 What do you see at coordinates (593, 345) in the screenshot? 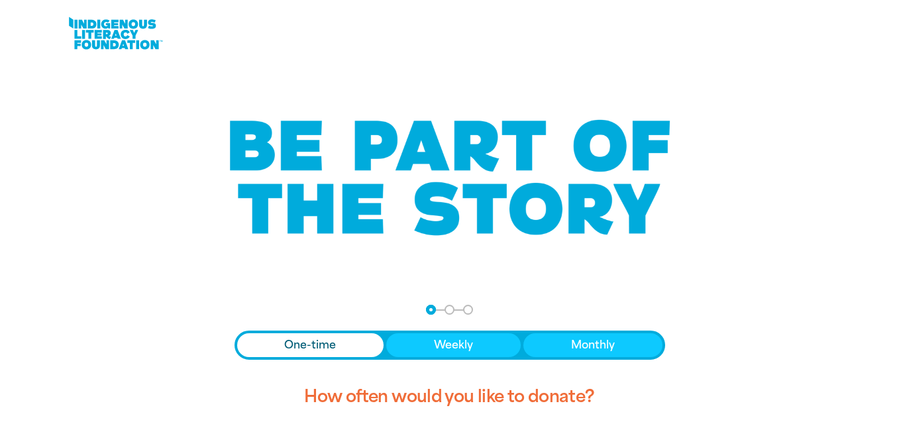
I see `button: Monthly` at bounding box center [593, 345].